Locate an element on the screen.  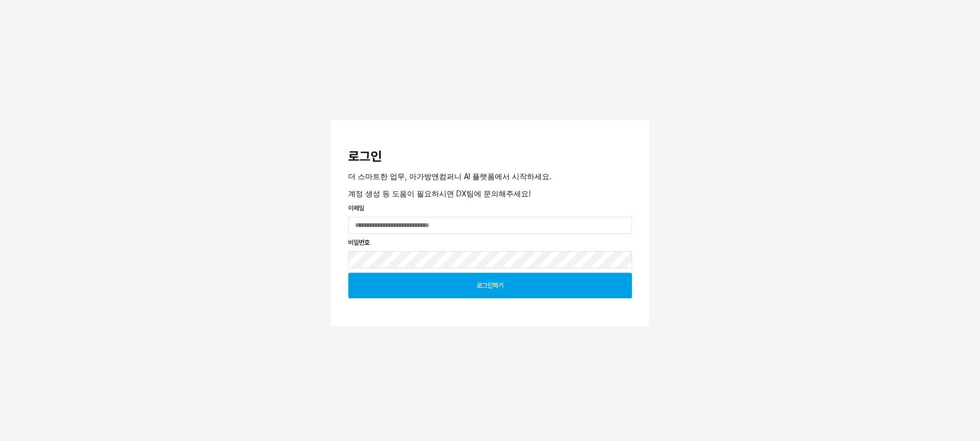
h3: 로그인 is located at coordinates (490, 156).